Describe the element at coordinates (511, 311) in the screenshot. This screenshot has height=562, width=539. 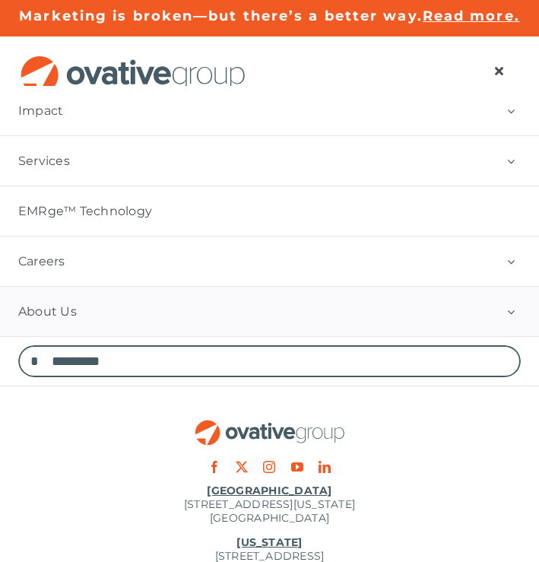
I see `button: Open submenu of About Us` at that location.